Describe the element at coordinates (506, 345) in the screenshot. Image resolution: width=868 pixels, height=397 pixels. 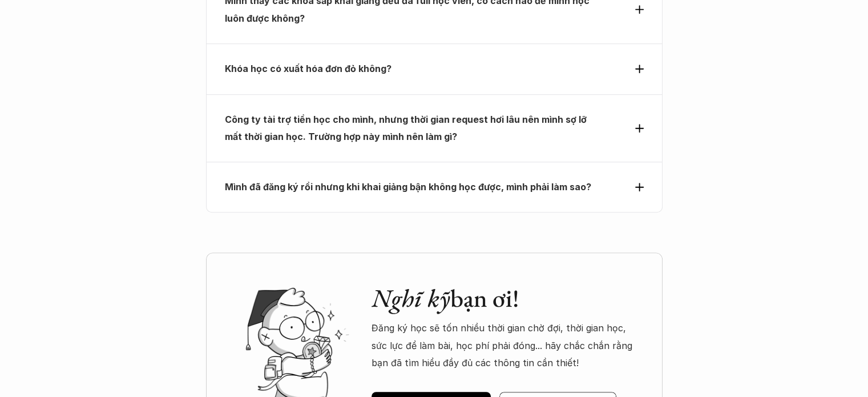
I see `p: Đăng ký học sẽ tốn nhiều thời gian chờ đợi, thời gian học, sức lực để làm bài, học phí phải đóng....` at that location.